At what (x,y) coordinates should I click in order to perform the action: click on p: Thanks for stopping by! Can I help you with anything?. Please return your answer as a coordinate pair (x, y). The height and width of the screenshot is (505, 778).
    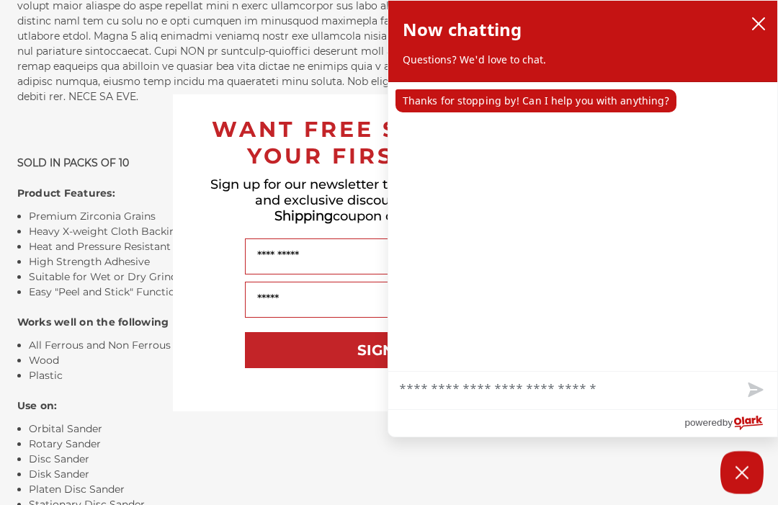
    Looking at the image, I should click on (536, 101).